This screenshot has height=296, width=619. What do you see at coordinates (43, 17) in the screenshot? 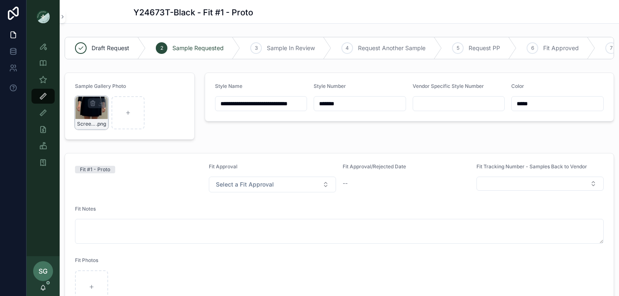
I see `img: App logo` at bounding box center [43, 17].